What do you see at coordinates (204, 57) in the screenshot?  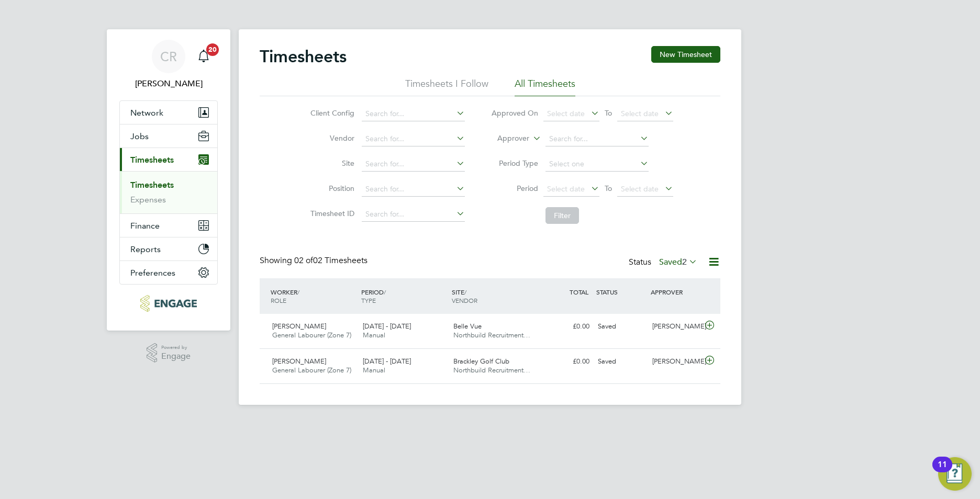 I see `a: 20` at bounding box center [204, 57].